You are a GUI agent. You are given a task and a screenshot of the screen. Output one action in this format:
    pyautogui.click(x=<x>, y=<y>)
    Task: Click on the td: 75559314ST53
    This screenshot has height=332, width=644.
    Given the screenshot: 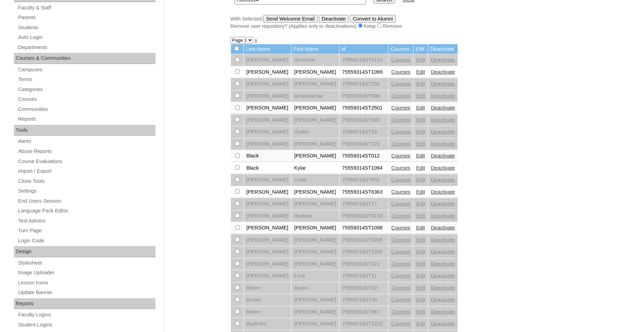 What is the action you would take?
    pyautogui.click(x=364, y=132)
    